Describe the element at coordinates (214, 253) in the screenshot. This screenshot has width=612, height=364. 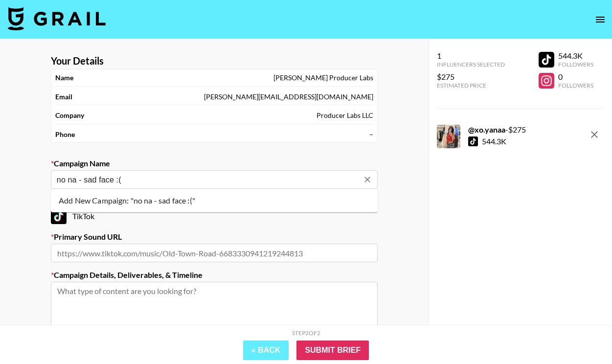
I see `input: https://www.tiktok.com/music/Old-Town-Road-6683330941219244813` at that location.